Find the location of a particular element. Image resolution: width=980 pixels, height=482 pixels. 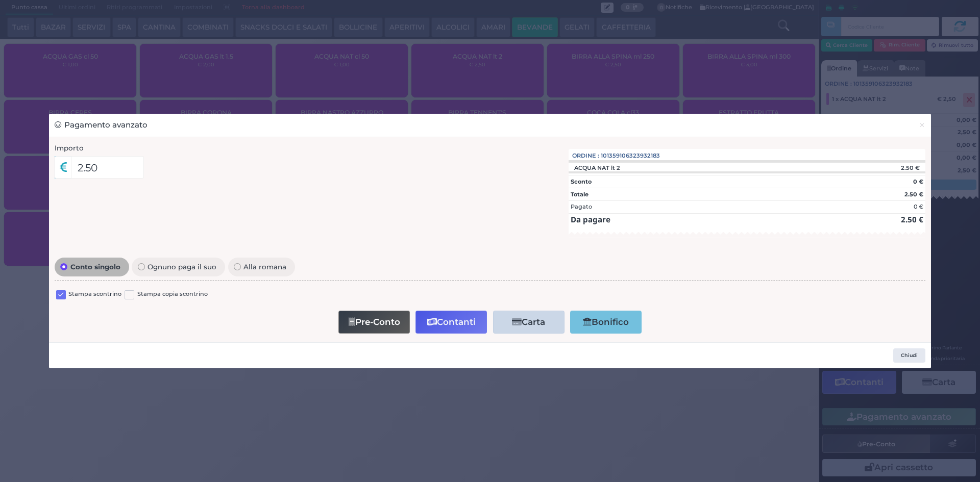

strong: 0 € is located at coordinates (919, 181).